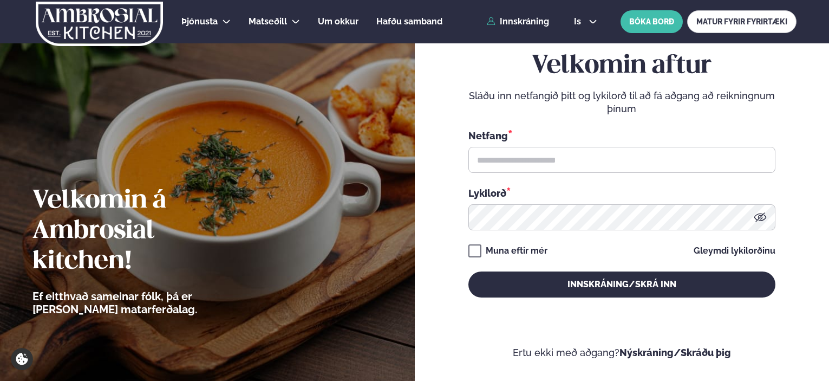 This screenshot has width=829, height=381. What do you see at coordinates (675, 352) in the screenshot?
I see `a: Nýskráning/Skráðu þig` at bounding box center [675, 352].